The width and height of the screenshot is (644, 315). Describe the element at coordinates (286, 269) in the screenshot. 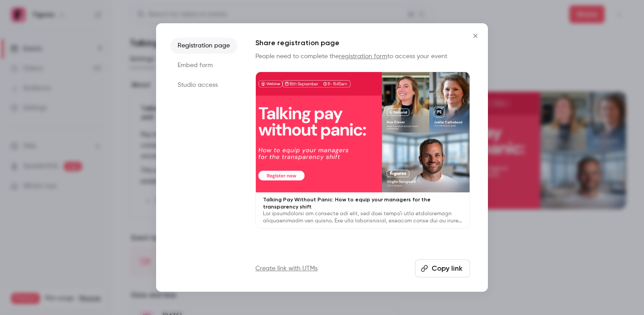

I see `a: Create link with UTMs` at that location.